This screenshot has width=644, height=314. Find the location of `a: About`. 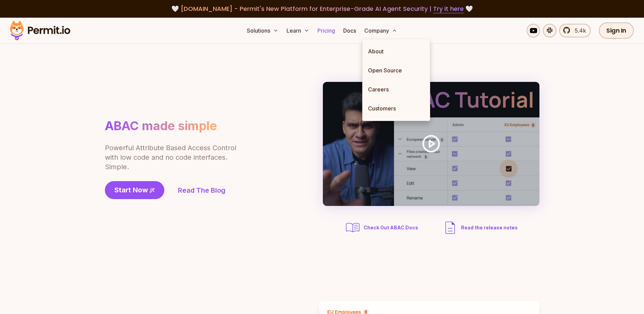

a: About is located at coordinates (396, 51).